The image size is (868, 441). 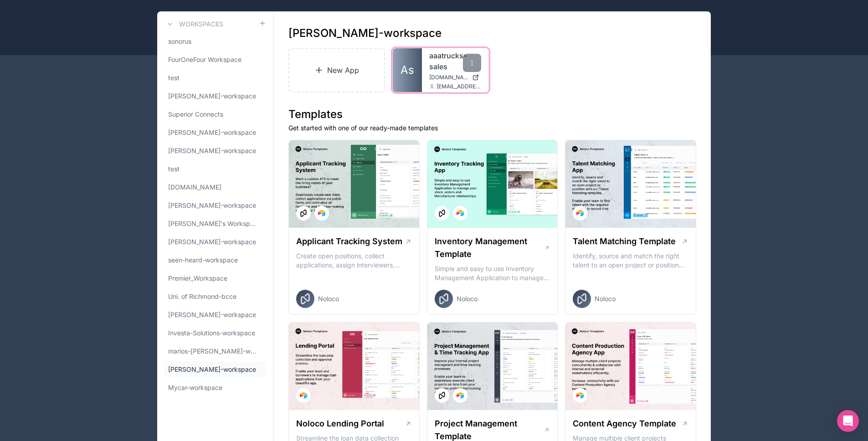 I want to click on a: Workspaces, so click(x=194, y=24).